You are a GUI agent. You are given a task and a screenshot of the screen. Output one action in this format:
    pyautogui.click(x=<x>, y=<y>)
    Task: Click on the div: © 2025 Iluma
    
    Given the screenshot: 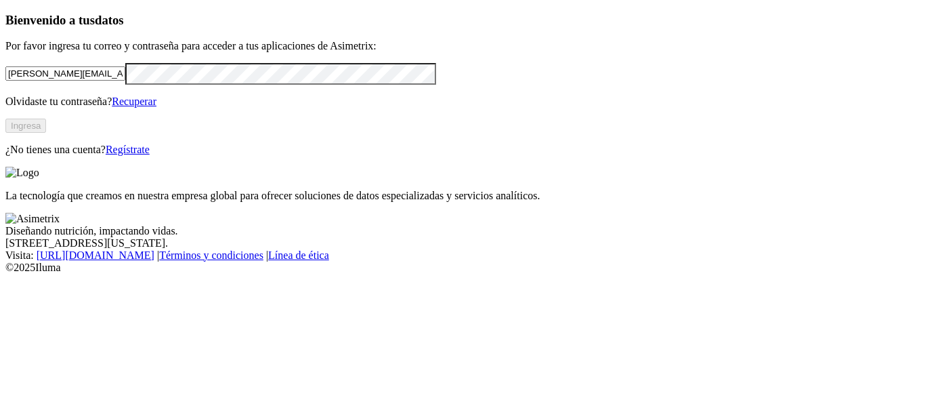 What is the action you would take?
    pyautogui.click(x=462, y=267)
    